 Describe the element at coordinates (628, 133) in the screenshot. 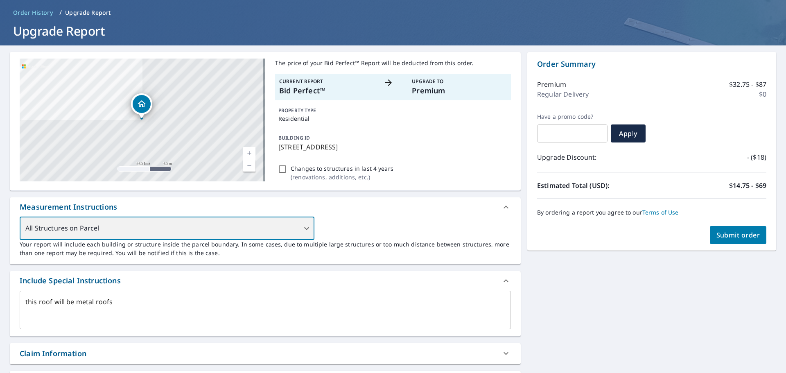

I see `span: Apply` at that location.